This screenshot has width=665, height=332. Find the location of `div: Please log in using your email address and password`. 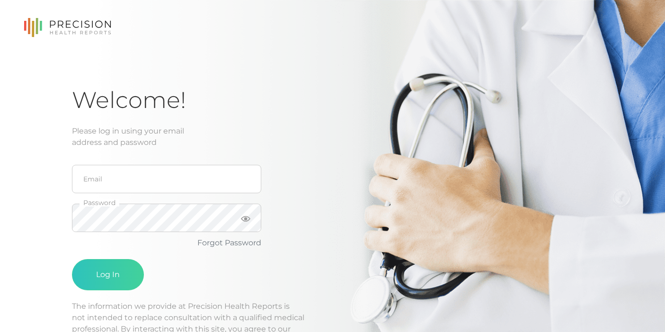

div: Please log in using your email address and password is located at coordinates (332, 137).